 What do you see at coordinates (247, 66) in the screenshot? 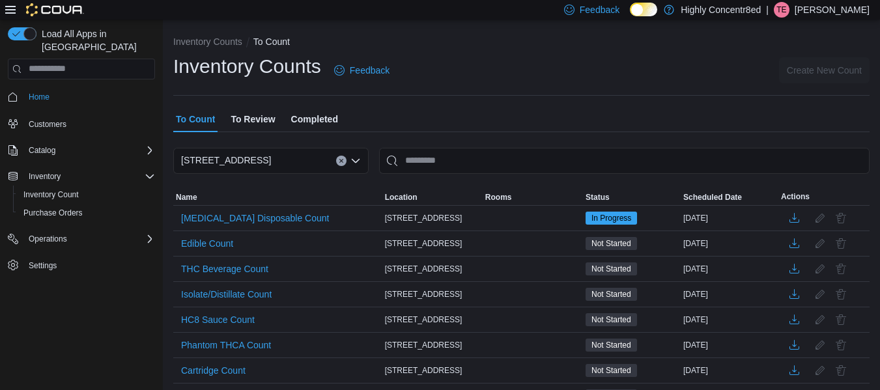
I see `h1: Inventory Counts` at bounding box center [247, 66].